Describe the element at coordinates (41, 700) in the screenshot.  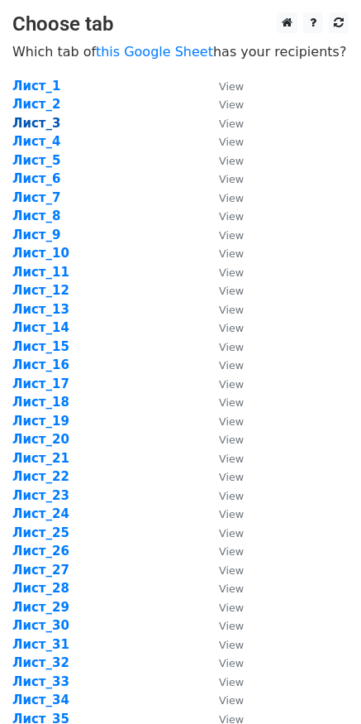
I see `strong: Лист_34` at that location.